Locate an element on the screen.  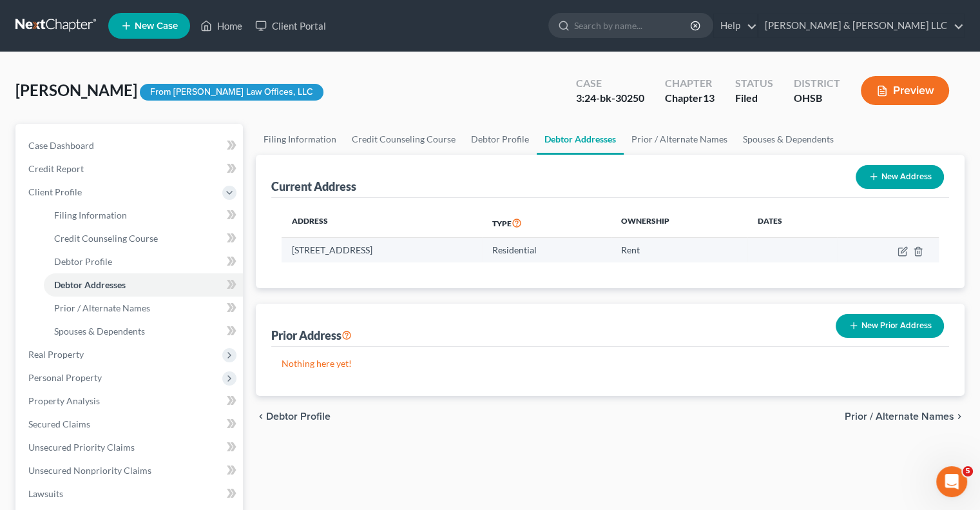
div: Current Address is located at coordinates (314, 186).